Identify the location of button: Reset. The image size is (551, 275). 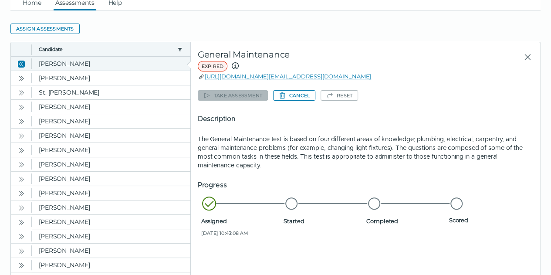
(339, 95).